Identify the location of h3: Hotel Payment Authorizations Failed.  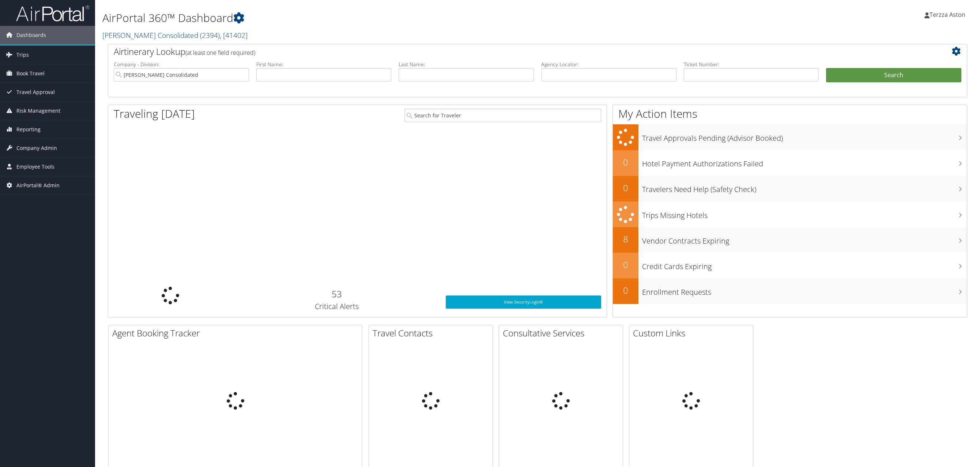
(805, 162).